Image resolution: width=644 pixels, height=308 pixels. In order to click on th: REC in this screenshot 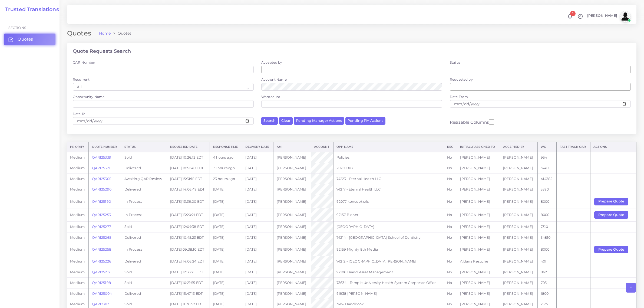, I will do `click(451, 147)`.